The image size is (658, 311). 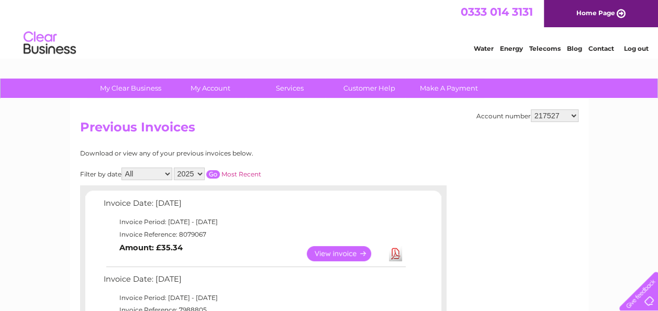 What do you see at coordinates (369, 88) in the screenshot?
I see `a: Customer Help` at bounding box center [369, 88].